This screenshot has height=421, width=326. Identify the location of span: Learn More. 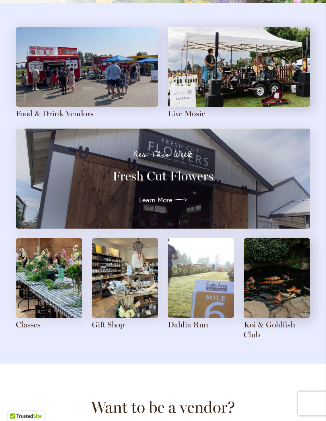
(156, 200).